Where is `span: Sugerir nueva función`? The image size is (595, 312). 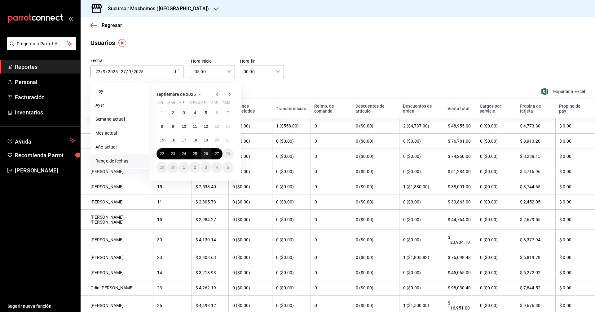 span: Sugerir nueva función is located at coordinates (41, 306).